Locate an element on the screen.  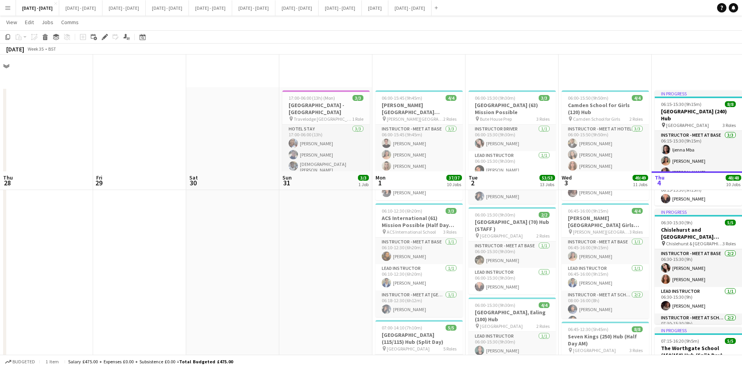
span: 4 is located at coordinates (659, 183).